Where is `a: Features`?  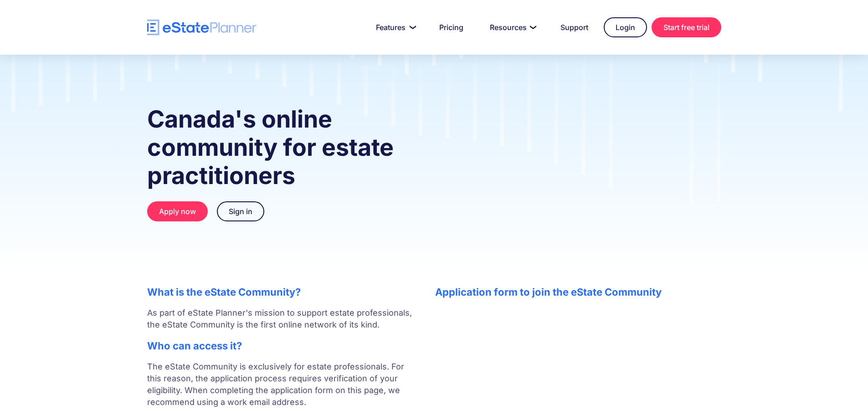
a: Features is located at coordinates (394, 27).